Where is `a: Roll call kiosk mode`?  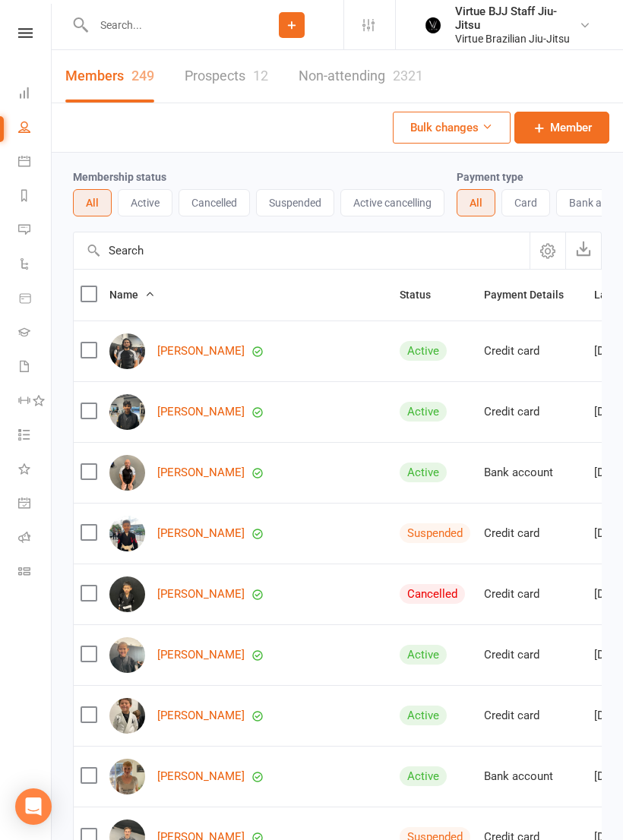 a: Roll call kiosk mode is located at coordinates (35, 538).